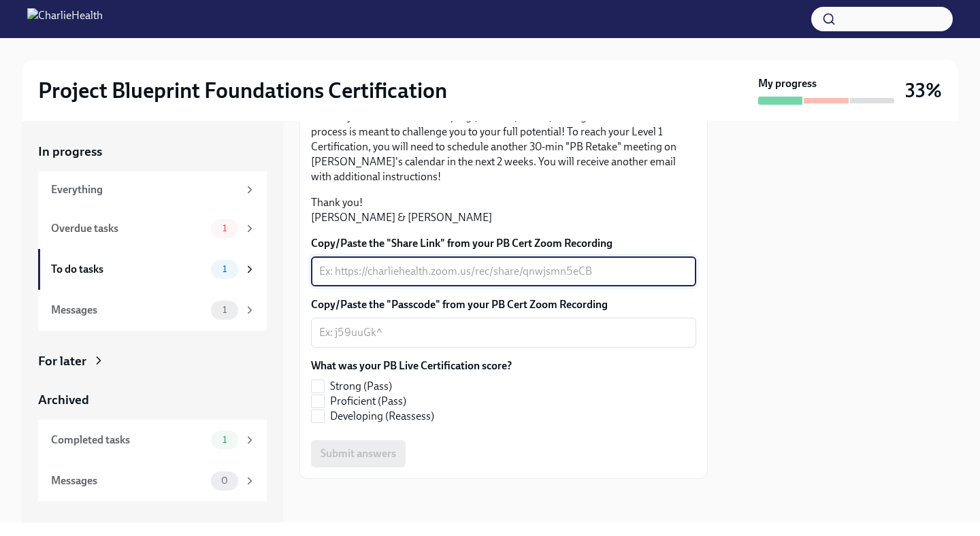 The width and height of the screenshot is (980, 536). What do you see at coordinates (62, 361) in the screenshot?
I see `div: For later` at bounding box center [62, 361].